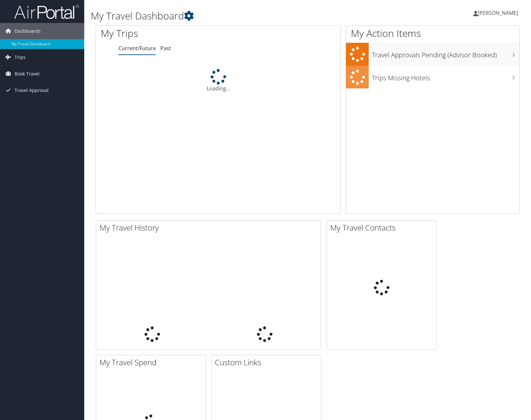 The height and width of the screenshot is (420, 531). What do you see at coordinates (235, 16) in the screenshot?
I see `h1: My Travel Dashboard` at bounding box center [235, 16].